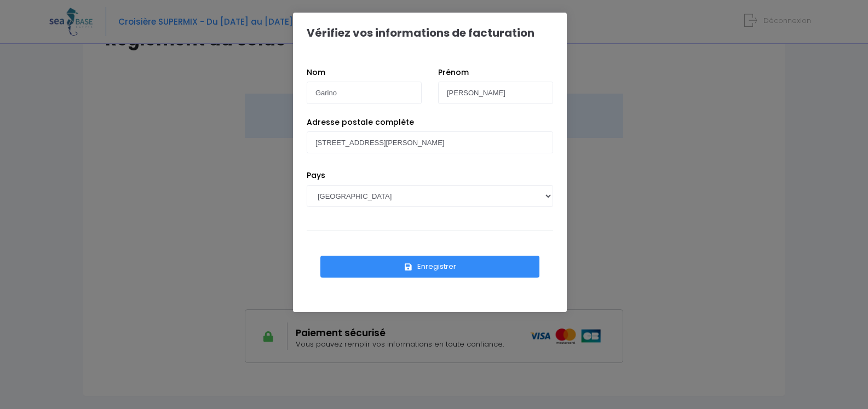 This screenshot has width=868, height=409. I want to click on label: Pays, so click(316, 175).